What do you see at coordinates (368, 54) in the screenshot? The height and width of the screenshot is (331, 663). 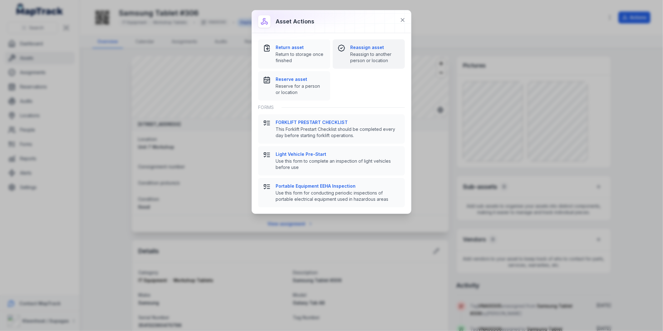 I see `button: Reassign assetReassign to another person or location` at bounding box center [368, 54].